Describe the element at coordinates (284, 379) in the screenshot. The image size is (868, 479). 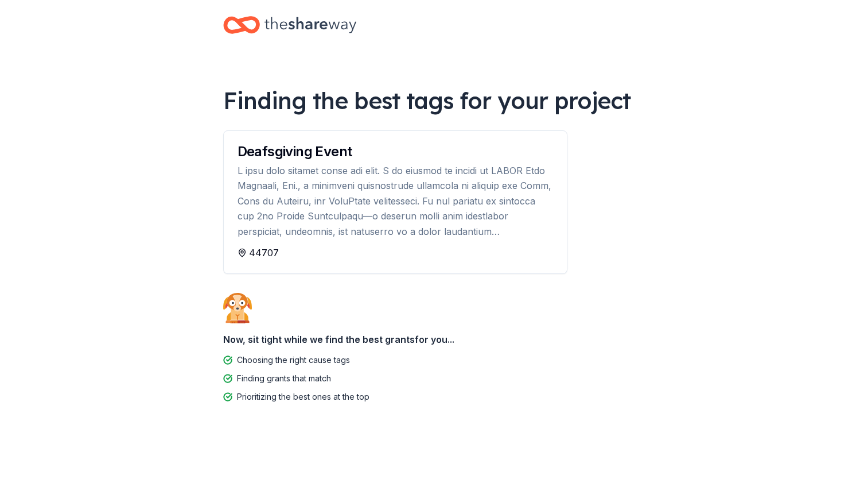
I see `div: Finding grants that match` at that location.